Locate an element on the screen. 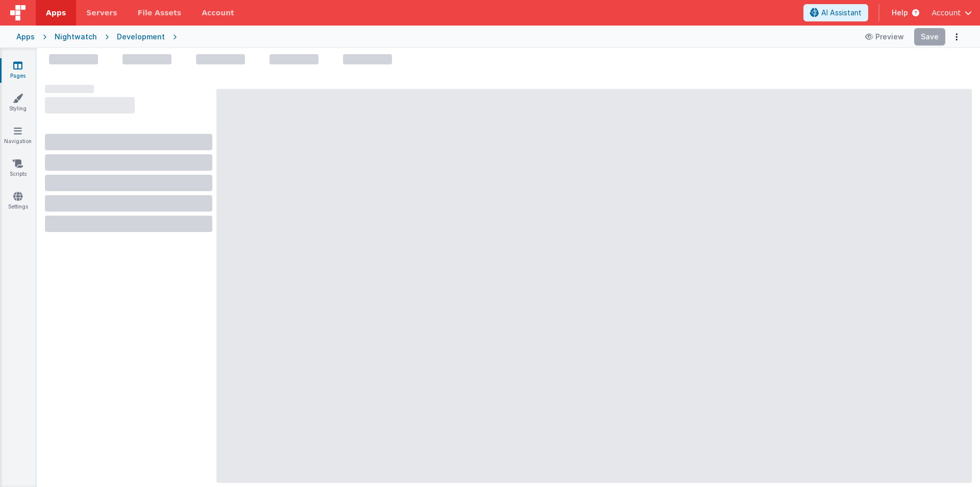 The height and width of the screenshot is (487, 980). div: Apps is located at coordinates (25, 37).